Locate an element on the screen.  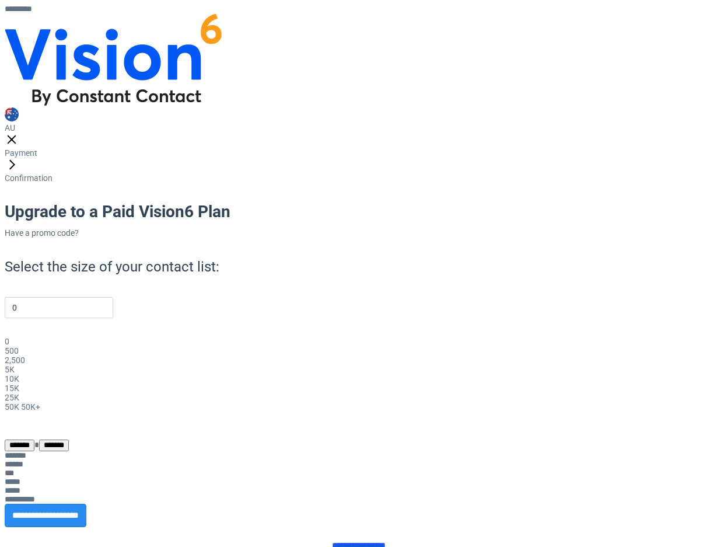
span: 10K is located at coordinates (12, 379).